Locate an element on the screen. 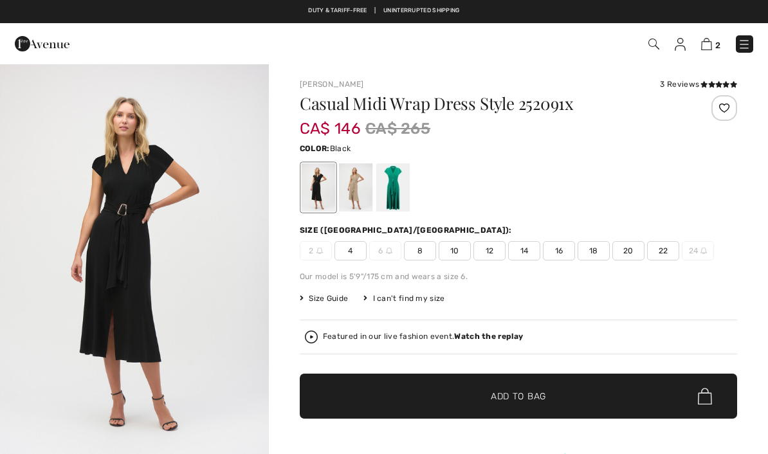  img: Menu is located at coordinates (744, 44).